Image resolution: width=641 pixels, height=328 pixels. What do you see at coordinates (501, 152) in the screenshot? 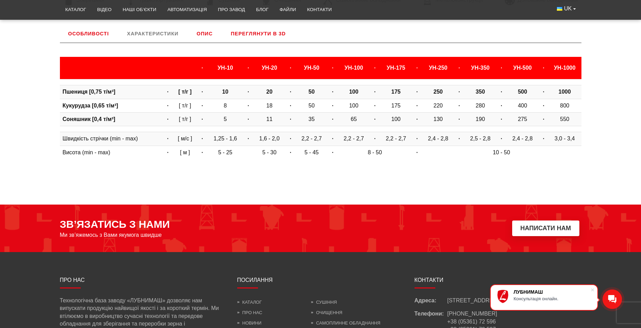
I see `td: 10 - 50` at bounding box center [501, 152].